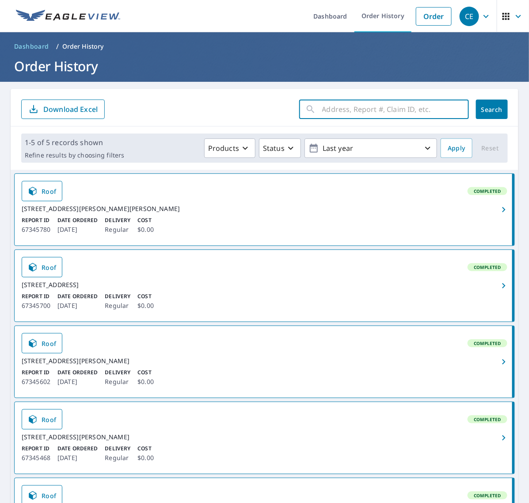  What do you see at coordinates (371, 148) in the screenshot?
I see `button: Last year` at bounding box center [371, 148].